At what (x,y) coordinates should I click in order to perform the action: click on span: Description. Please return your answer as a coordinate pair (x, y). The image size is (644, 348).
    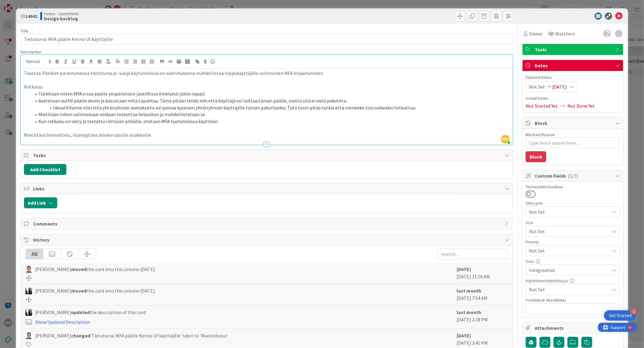
    Looking at the image, I should click on (31, 52).